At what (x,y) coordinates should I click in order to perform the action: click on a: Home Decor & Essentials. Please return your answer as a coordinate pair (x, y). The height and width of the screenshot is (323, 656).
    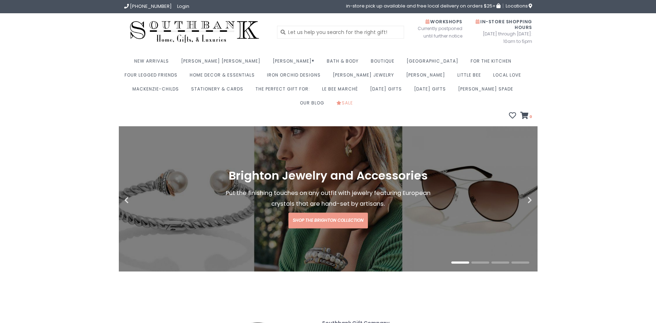
    Looking at the image, I should click on (224, 77).